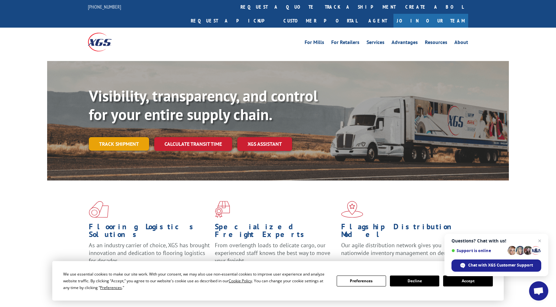 Image resolution: width=556 pixels, height=307 pixels. Describe the element at coordinates (232, 21) in the screenshot. I see `a: Request a pickup` at that location.